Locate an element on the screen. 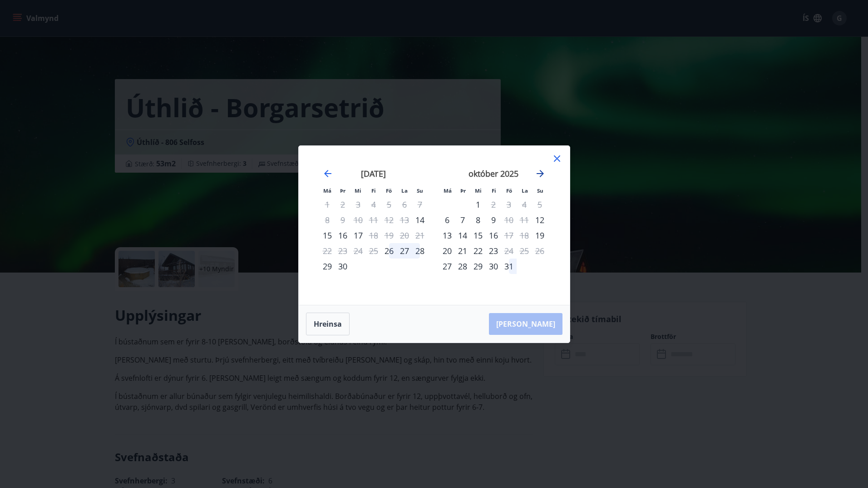 This screenshot has height=488, width=868. td: föstudagur, 31. október 2025 is located at coordinates (509, 266).